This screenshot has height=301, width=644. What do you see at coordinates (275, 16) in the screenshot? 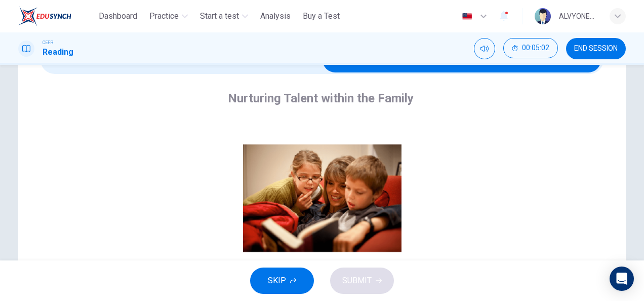
I see `span: Analysis` at bounding box center [275, 16].